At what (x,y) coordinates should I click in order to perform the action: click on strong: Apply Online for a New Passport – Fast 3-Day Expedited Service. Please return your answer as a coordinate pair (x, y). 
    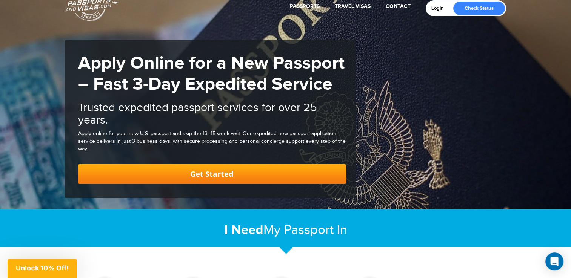
    Looking at the image, I should click on (211, 74).